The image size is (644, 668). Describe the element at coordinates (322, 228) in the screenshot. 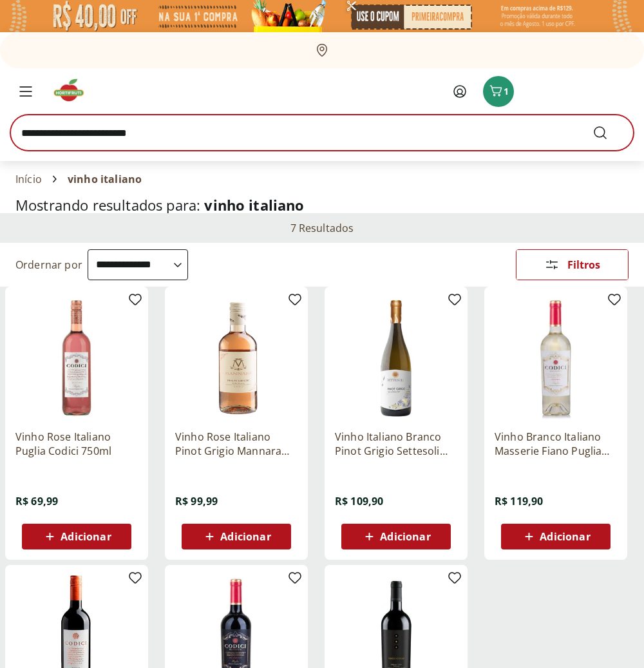

I see `h2: 7 Resultados` at that location.